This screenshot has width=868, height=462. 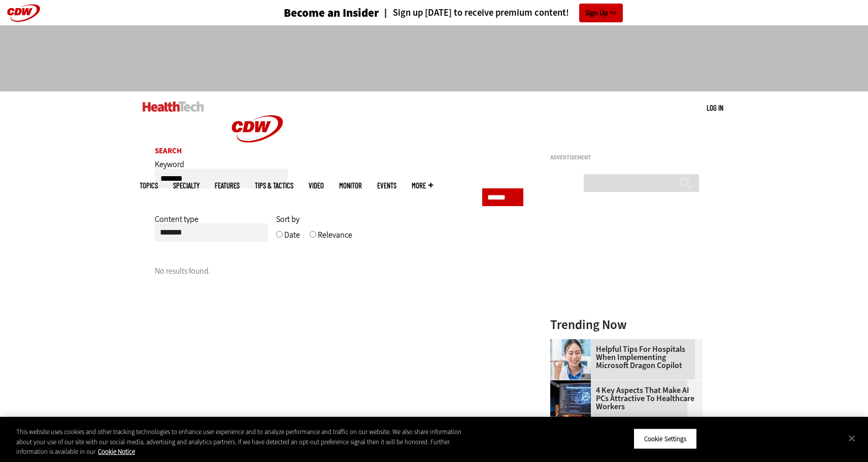 I want to click on span: Specialty, so click(x=186, y=185).